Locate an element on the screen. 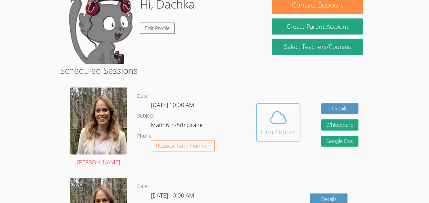 The height and width of the screenshot is (203, 429). div: Cloud Room is located at coordinates (278, 132).